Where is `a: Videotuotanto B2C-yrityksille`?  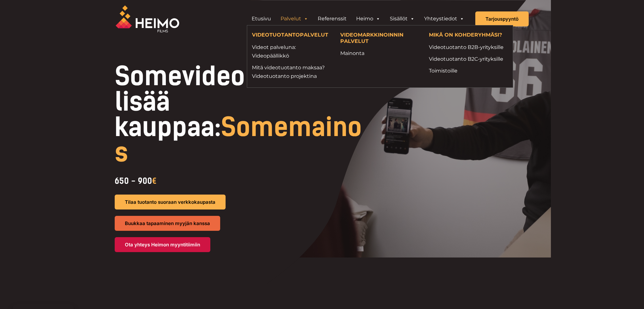 a: Videotuotanto B2C-yrityksille is located at coordinates (468, 59).